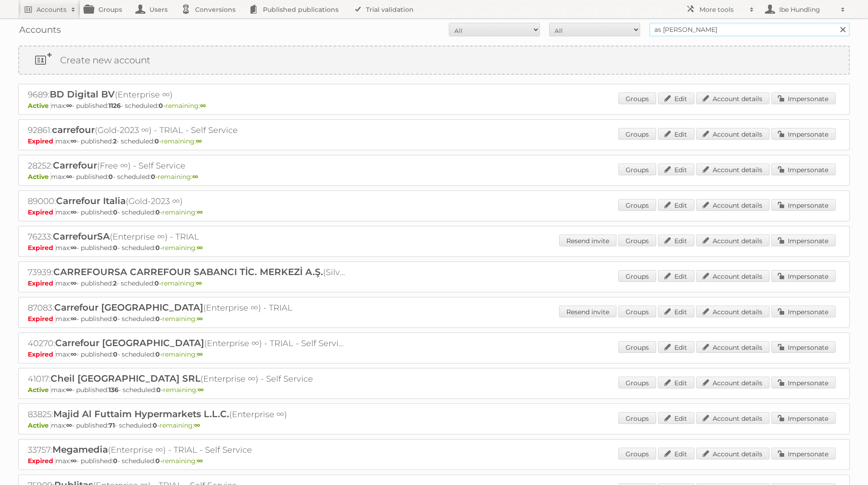 Image resolution: width=868 pixels, height=485 pixels. Describe the element at coordinates (187, 202) in the screenshot. I see `h2: 89000: (Gold-2023 ∞)` at that location.